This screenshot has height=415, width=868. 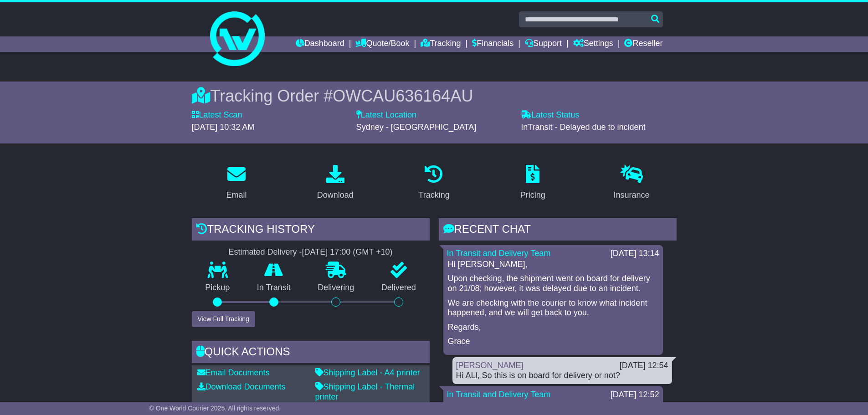 What do you see at coordinates (320, 44) in the screenshot?
I see `a: Dashboard` at bounding box center [320, 44].